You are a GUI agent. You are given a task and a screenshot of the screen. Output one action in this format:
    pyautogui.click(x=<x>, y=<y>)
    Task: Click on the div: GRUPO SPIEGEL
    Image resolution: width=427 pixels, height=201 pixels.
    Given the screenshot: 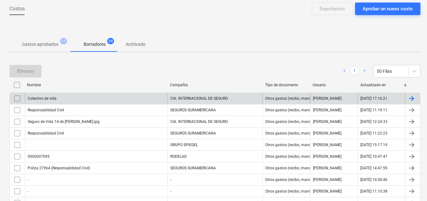 What is the action you would take?
    pyautogui.click(x=215, y=145)
    